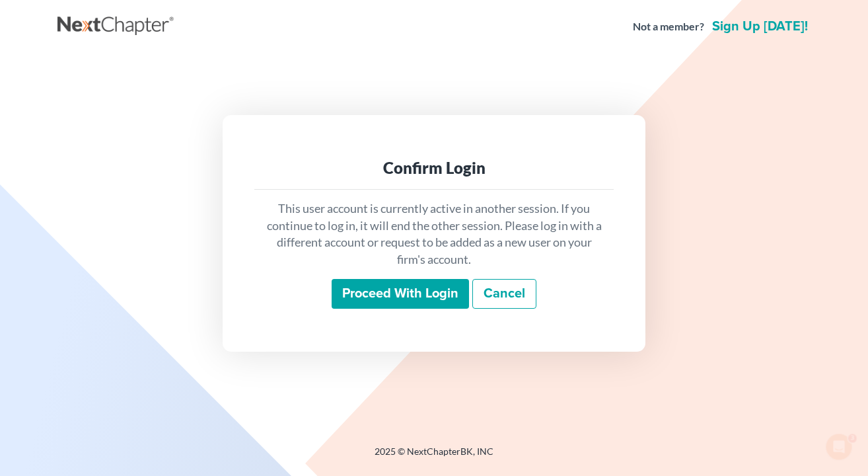 The height and width of the screenshot is (476, 868). I want to click on strong: Not a member?, so click(668, 26).